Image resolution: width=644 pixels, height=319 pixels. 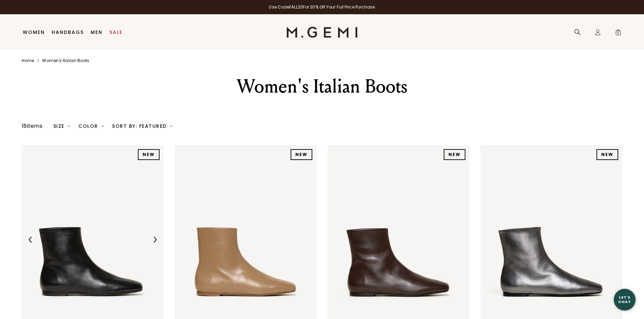 I want to click on a: Sale, so click(x=116, y=32).